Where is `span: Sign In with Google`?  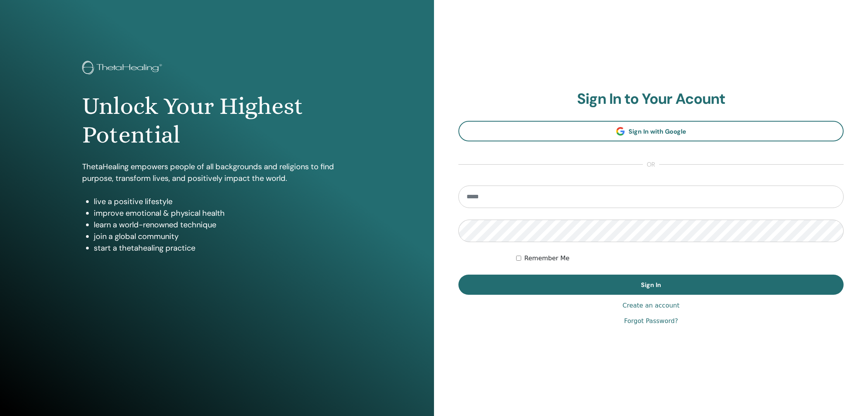 span: Sign In with Google is located at coordinates (657, 131).